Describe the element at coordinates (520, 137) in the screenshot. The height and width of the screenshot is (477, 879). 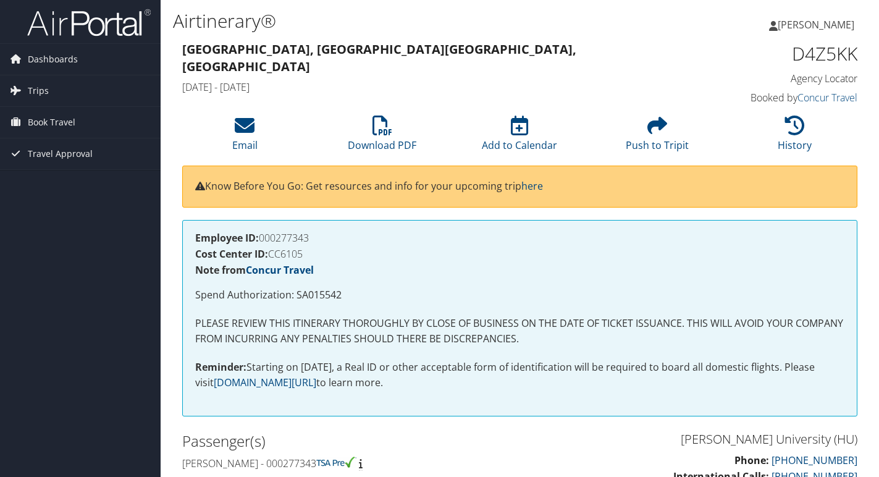
I see `a: Add to Calendar` at that location.